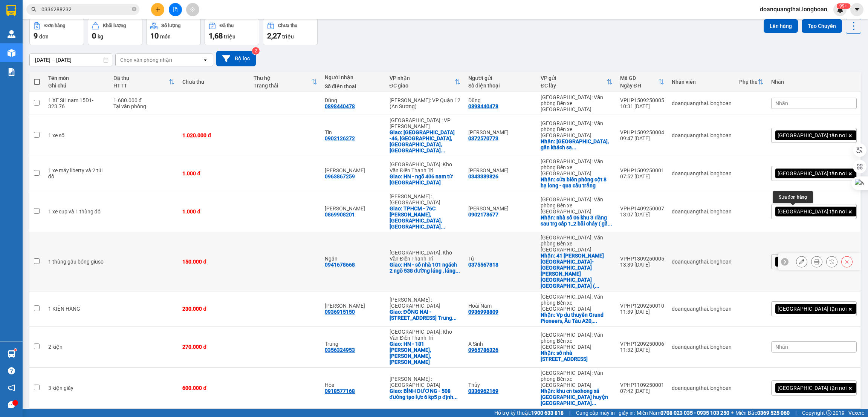 Image resolution: width=868 pixels, height=417 pixels. Describe the element at coordinates (154, 36) in the screenshot. I see `span: 10` at that location.